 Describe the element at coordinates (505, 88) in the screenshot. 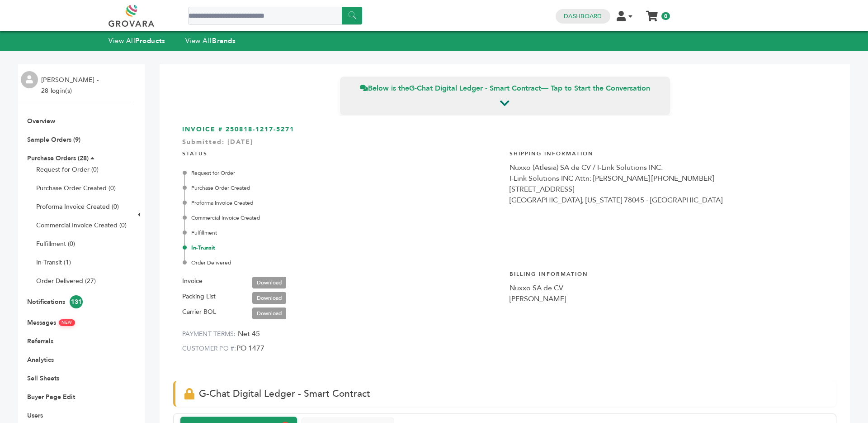

I see `span: Below is the — Tap to Start the Conversation` at that location.